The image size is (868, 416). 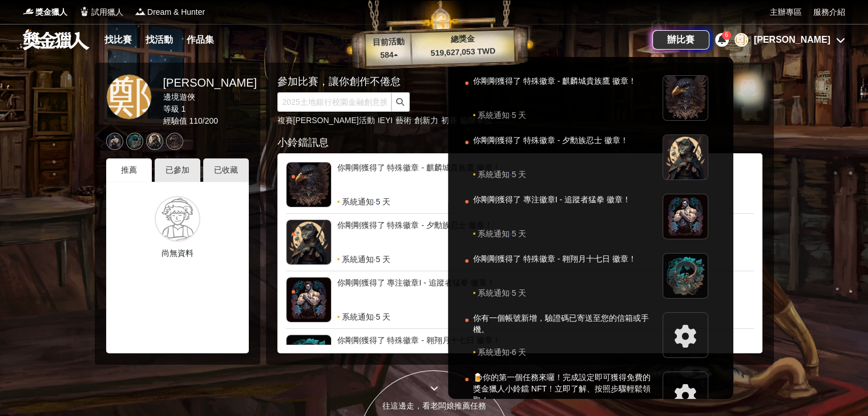 What do you see at coordinates (565, 211) in the screenshot?
I see `div: 你剛剛獲得了 專注徽章I - 追蹤者猛拳 徽章！` at bounding box center [565, 211].